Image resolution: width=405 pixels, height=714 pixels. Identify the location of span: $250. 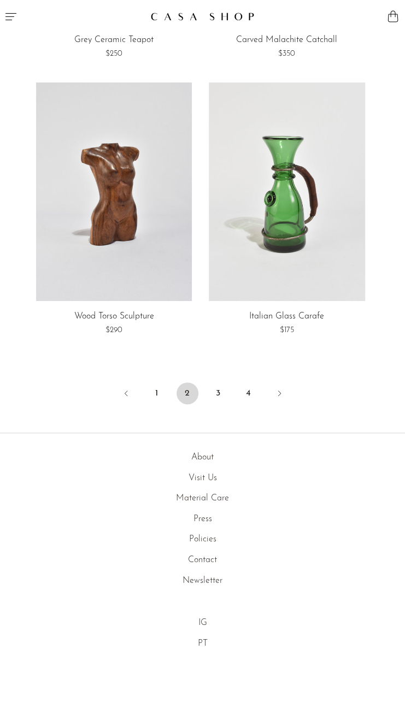
(114, 54).